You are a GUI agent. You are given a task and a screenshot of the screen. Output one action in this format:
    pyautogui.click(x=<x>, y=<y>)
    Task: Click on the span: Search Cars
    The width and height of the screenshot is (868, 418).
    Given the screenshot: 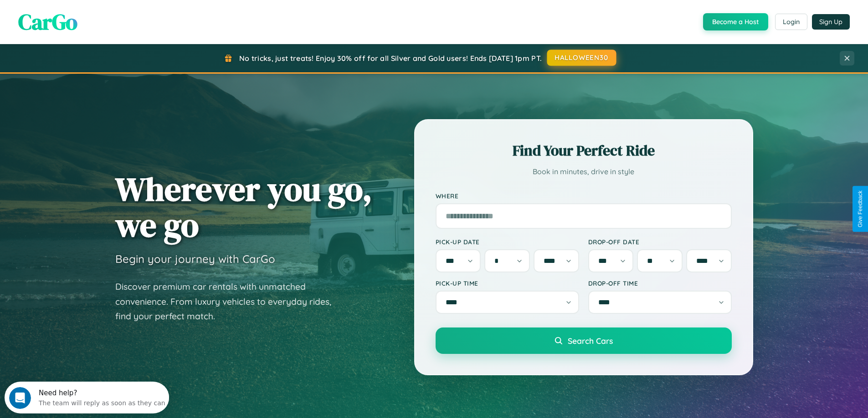 What is the action you would take?
    pyautogui.click(x=590, y=341)
    